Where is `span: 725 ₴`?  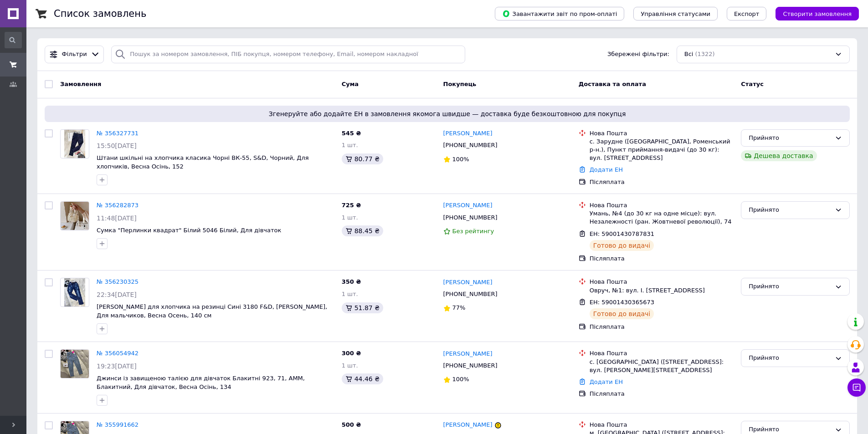 span: 725 ₴ is located at coordinates (351, 205).